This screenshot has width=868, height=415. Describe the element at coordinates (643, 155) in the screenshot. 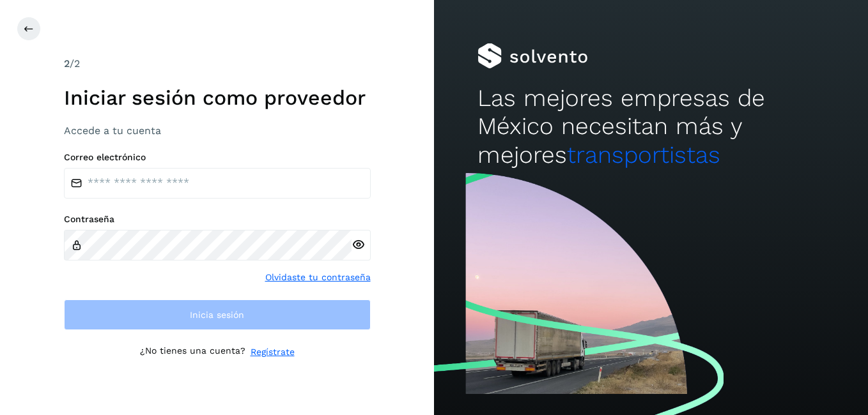

I see `span: transportistas` at that location.